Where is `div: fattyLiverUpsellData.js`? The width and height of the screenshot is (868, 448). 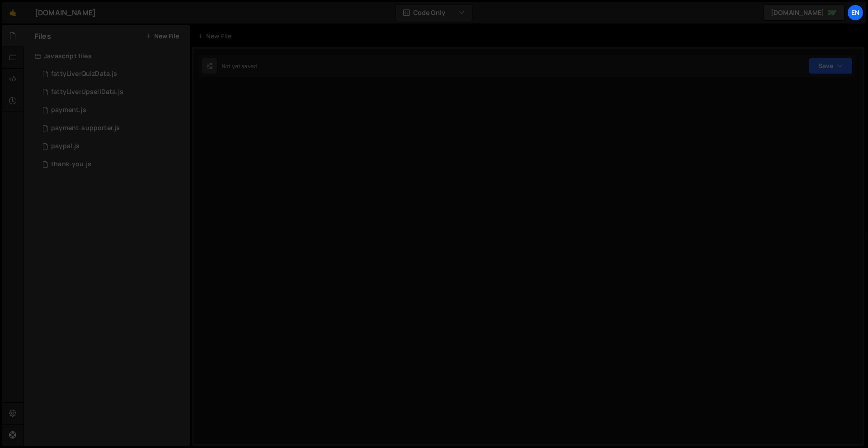 div: fattyLiverUpsellData.js is located at coordinates (87, 92).